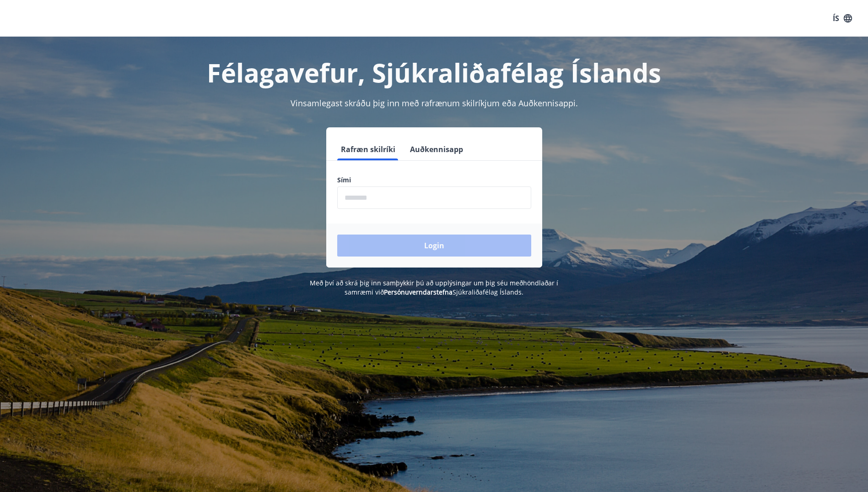 This screenshot has height=492, width=868. I want to click on a: Persónuverndarstefna, so click(418, 292).